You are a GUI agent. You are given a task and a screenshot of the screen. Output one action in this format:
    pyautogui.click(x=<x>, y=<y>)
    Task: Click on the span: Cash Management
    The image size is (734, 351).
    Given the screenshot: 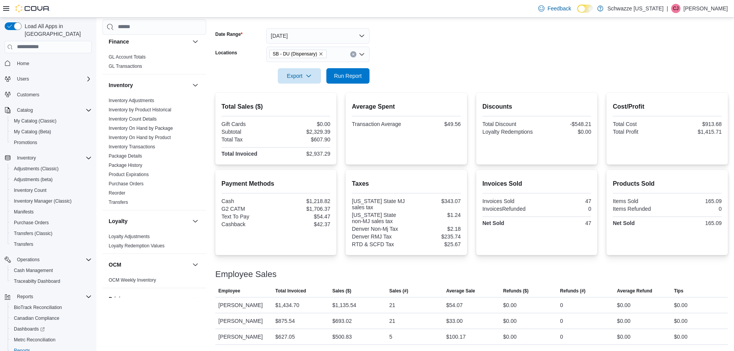 What is the action you would take?
    pyautogui.click(x=51, y=270)
    